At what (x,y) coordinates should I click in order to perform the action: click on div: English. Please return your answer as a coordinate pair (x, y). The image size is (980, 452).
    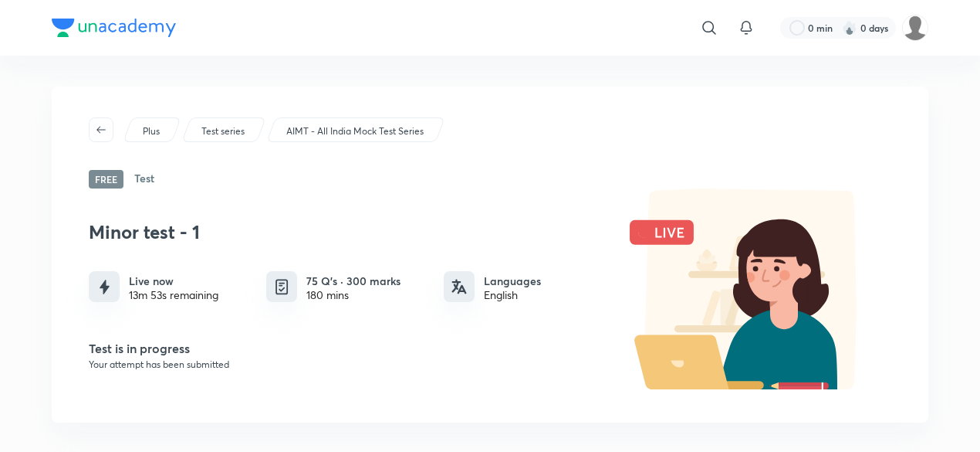
    Looking at the image, I should click on (512, 295).